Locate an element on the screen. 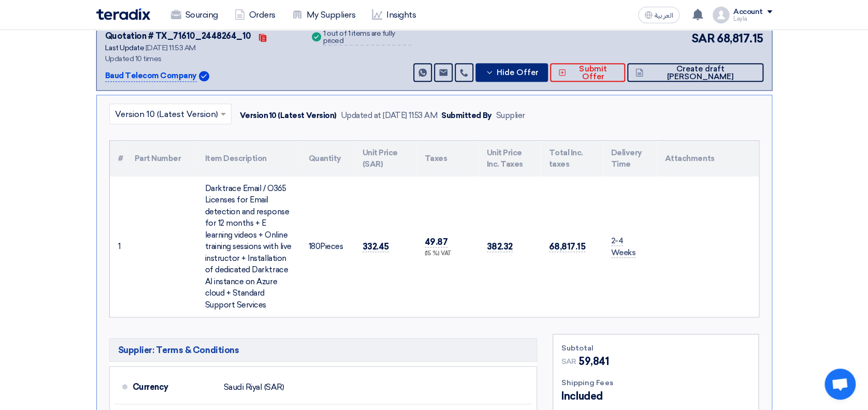  p: Baud Telecom Company is located at coordinates (150, 76).